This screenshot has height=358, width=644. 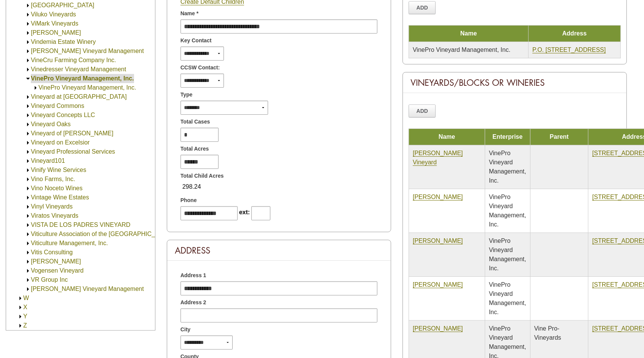 What do you see at coordinates (559, 137) in the screenshot?
I see `td: Parent` at bounding box center [559, 137].